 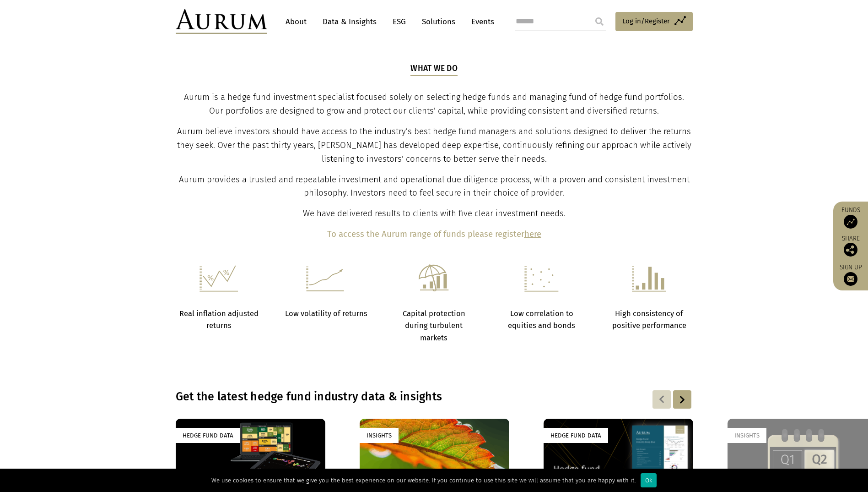 I want to click on span: Log in/Register, so click(x=646, y=21).